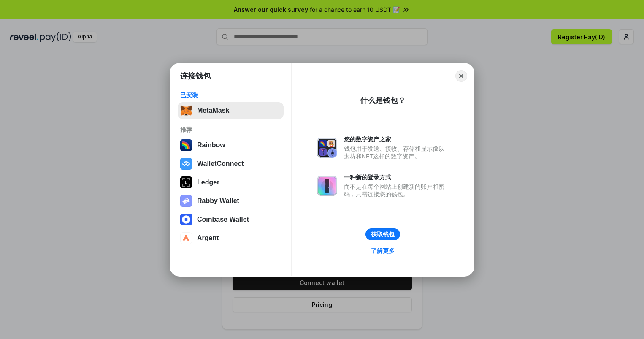 This screenshot has height=339, width=644. What do you see at coordinates (396, 190) in the screenshot?
I see `div: 而不是在每个网站上创建新的账户和密码，只需连接您的钱包。` at bounding box center [396, 190].